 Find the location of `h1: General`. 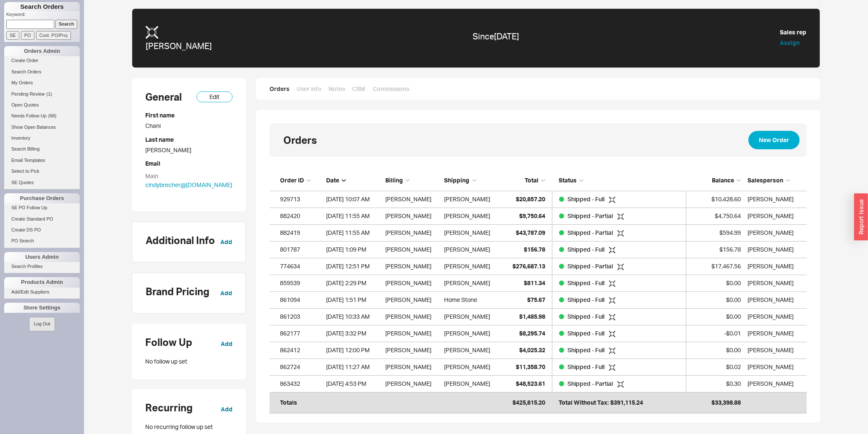

h1: General is located at coordinates (163, 97).